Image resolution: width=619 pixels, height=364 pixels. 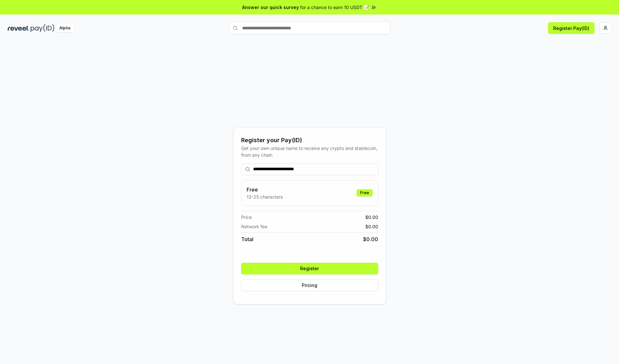 I want to click on button: Register Pay(ID), so click(x=571, y=28).